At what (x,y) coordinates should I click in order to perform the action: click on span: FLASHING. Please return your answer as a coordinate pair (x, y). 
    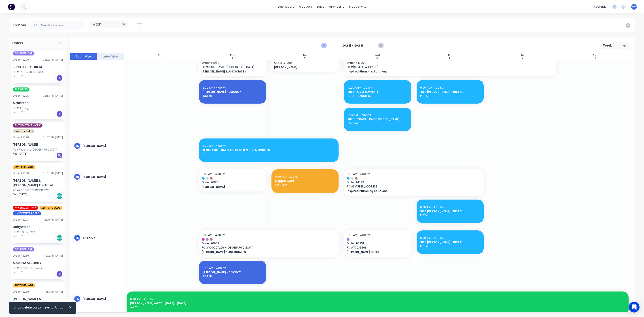
    Looking at the image, I should click on (21, 90).